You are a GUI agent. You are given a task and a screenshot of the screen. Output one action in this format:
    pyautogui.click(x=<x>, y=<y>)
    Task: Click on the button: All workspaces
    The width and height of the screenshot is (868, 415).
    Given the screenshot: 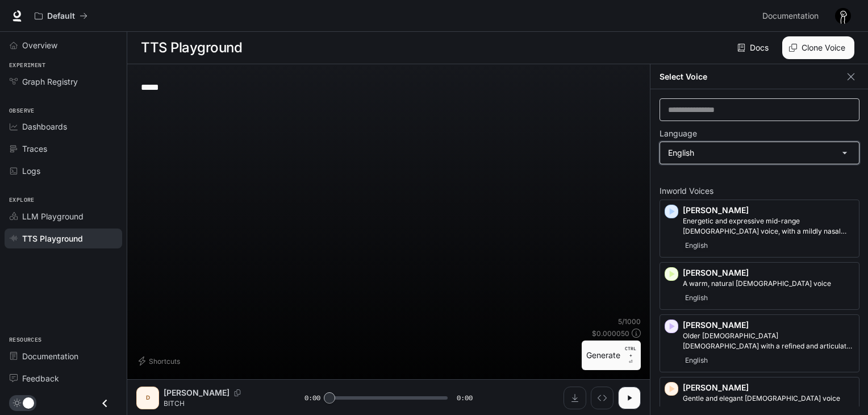 What is the action you would take?
    pyautogui.click(x=61, y=16)
    